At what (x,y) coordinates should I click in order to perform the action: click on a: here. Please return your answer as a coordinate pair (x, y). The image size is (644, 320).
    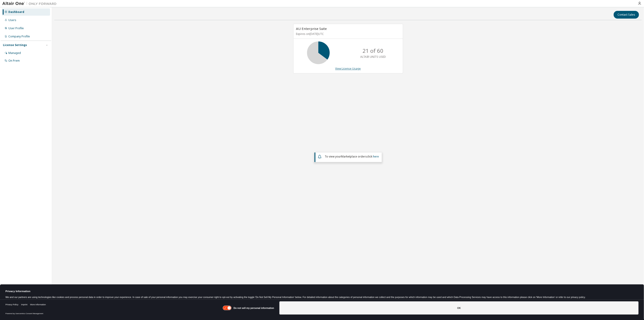
    Looking at the image, I should click on (376, 157).